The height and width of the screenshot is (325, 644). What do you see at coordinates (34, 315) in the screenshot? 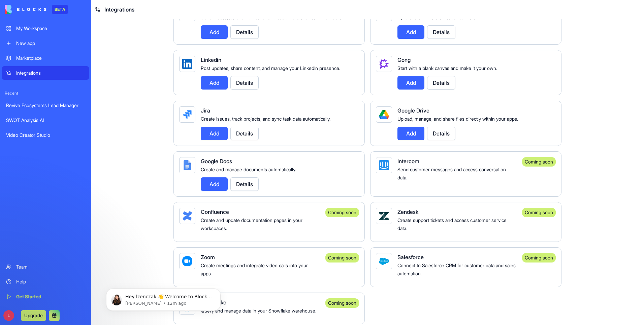
I see `a: Upgrade` at bounding box center [34, 315].